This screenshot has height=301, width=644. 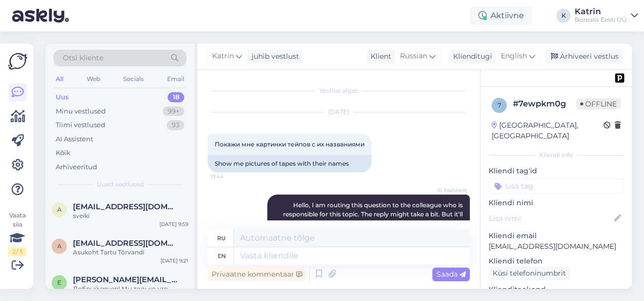 I want to click on p: Kliendi email, so click(x=556, y=236).